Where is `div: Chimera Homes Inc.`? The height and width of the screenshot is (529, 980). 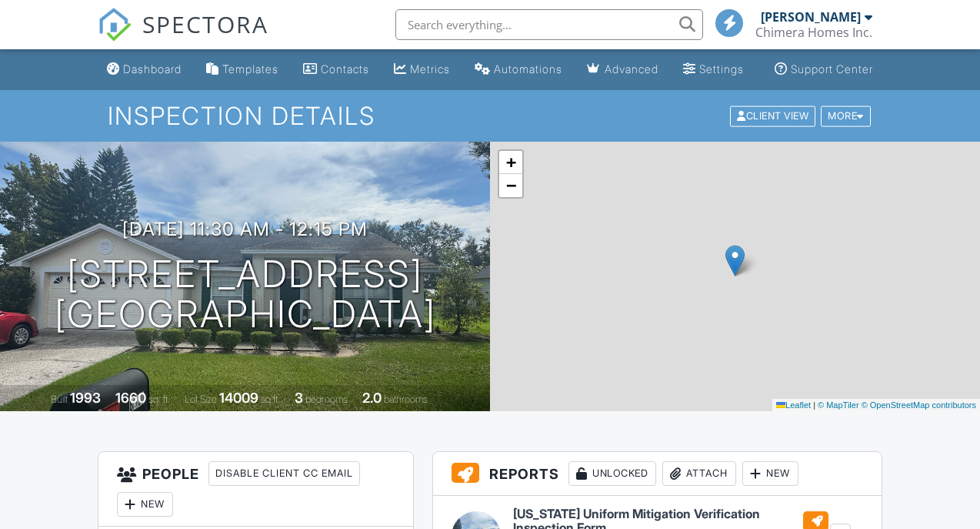
div: Chimera Homes Inc. is located at coordinates (814, 33).